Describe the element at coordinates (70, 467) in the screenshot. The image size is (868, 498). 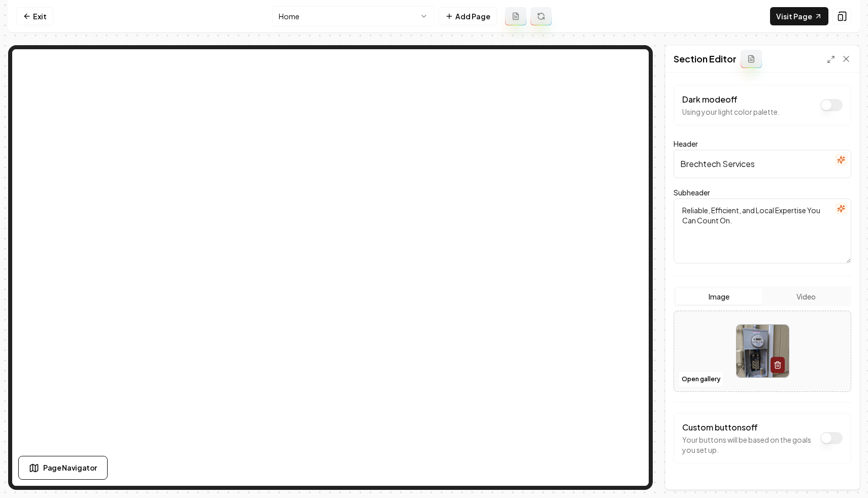
I see `span: Page Navigator` at that location.